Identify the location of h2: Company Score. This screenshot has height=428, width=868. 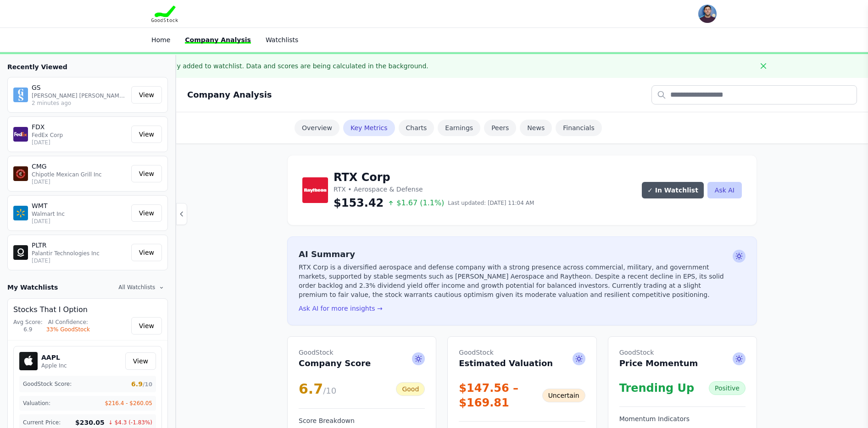
(334, 359).